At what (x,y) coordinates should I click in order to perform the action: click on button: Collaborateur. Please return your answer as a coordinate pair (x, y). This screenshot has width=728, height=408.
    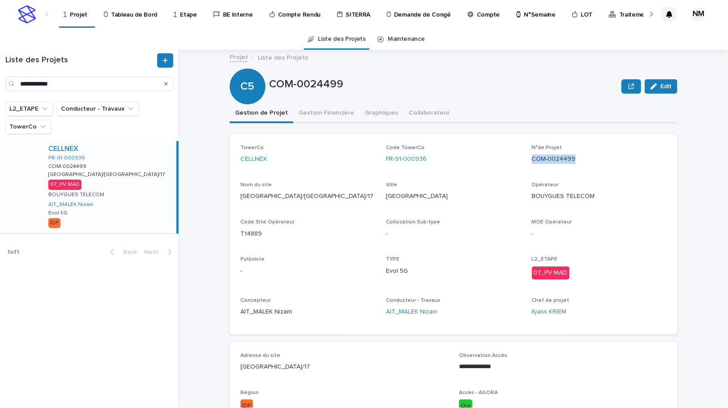
    Looking at the image, I should click on (429, 114).